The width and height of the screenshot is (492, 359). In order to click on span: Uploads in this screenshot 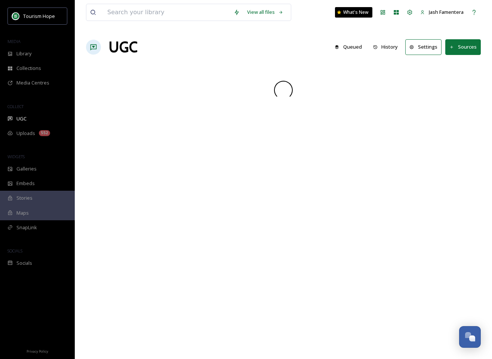, I will do `click(26, 133)`.